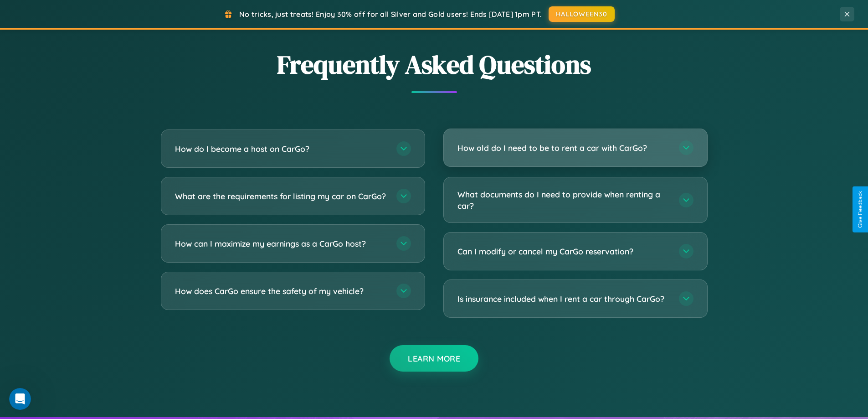 This screenshot has height=419, width=868. What do you see at coordinates (564, 251) in the screenshot?
I see `h3: Can I modify or cancel my CarGo reservation?` at bounding box center [564, 251].